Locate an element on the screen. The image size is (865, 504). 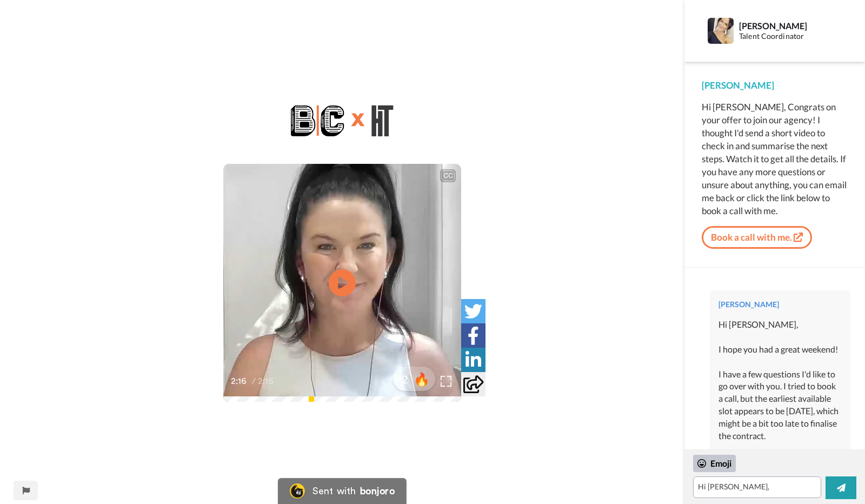
img: Bonjoro Logo is located at coordinates (298, 491).